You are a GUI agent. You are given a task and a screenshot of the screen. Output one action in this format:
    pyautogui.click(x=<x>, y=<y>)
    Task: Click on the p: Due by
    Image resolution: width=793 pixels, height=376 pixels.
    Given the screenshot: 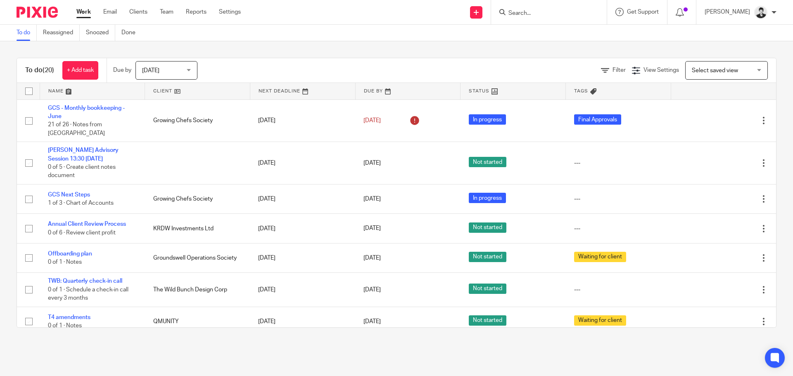 What is the action you would take?
    pyautogui.click(x=122, y=70)
    